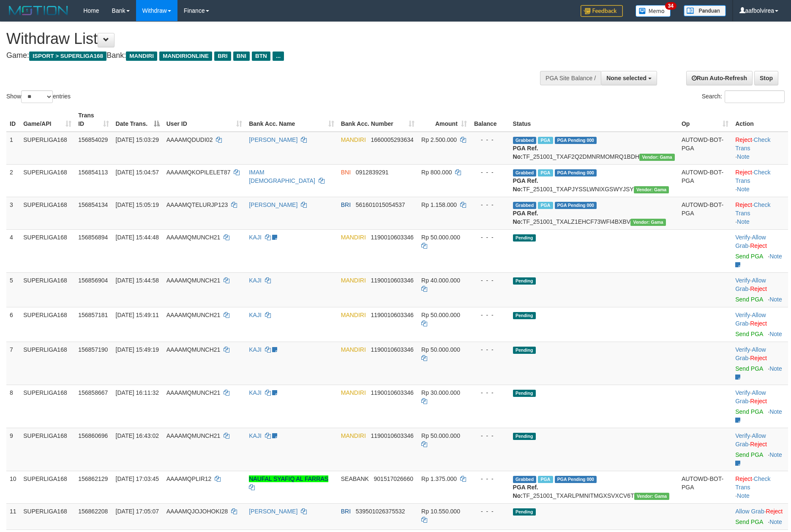 Image resolution: width=791 pixels, height=532 pixels. I want to click on span: AAAAMQDUDI02, so click(190, 140).